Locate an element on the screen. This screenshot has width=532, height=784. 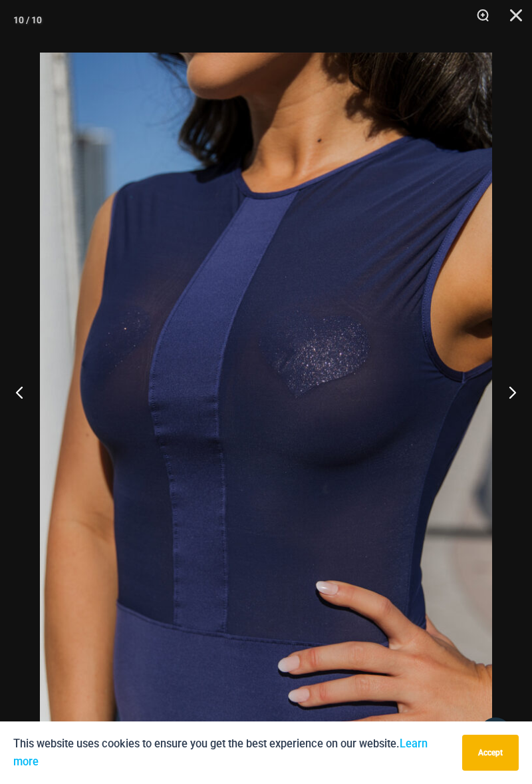
button: Next is located at coordinates (506, 392).